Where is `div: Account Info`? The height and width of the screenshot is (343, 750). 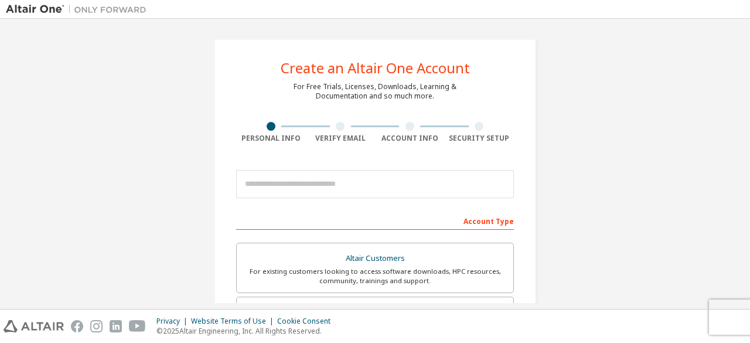
div: Account Info is located at coordinates (409, 138).